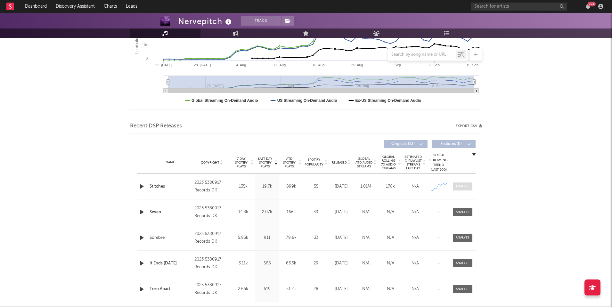 The width and height of the screenshot is (612, 307). I want to click on span: Released, so click(339, 163).